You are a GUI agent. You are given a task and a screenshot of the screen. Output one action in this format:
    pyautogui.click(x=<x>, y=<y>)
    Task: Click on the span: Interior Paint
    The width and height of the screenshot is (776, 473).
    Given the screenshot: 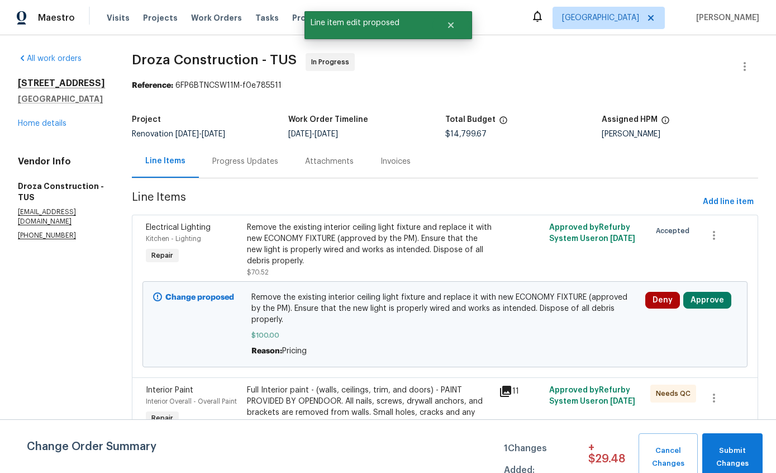 What is the action you would take?
    pyautogui.click(x=169, y=390)
    